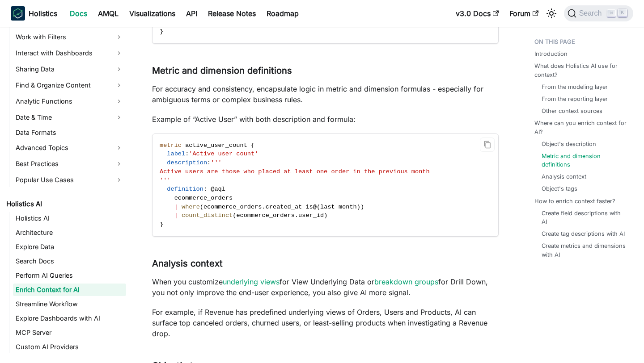  What do you see at coordinates (325, 120) in the screenshot?
I see `p: Example of “Active User” with both description and formula:` at bounding box center [325, 120].